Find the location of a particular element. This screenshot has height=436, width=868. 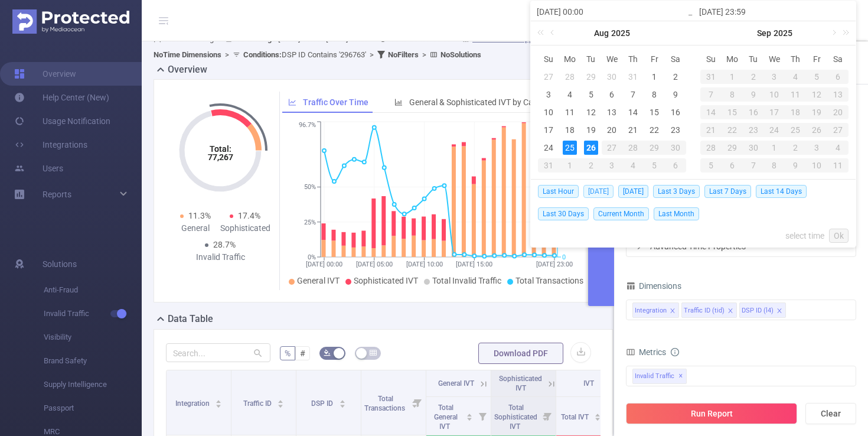

li: DSP ID (l4) is located at coordinates (762, 310).